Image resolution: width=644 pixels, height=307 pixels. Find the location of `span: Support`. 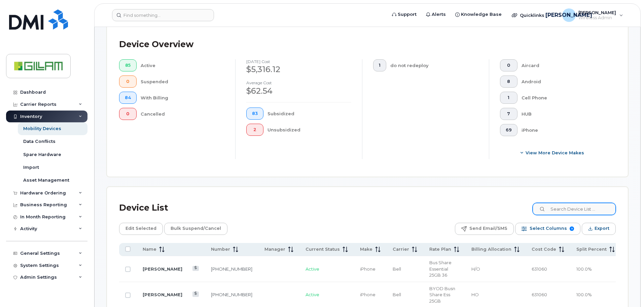

span: Support is located at coordinates (407, 14).